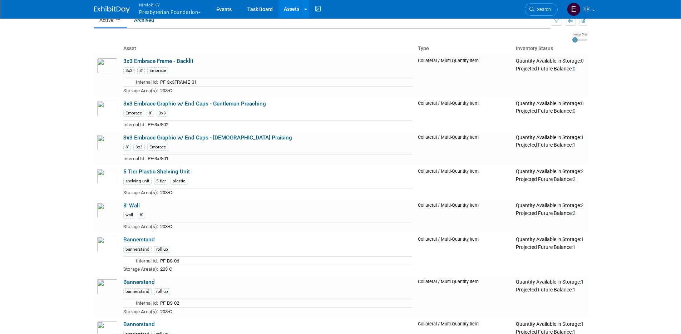 The height and width of the screenshot is (334, 681). Describe the element at coordinates (170, 5) in the screenshot. I see `span: Nimlok KY` at that location.